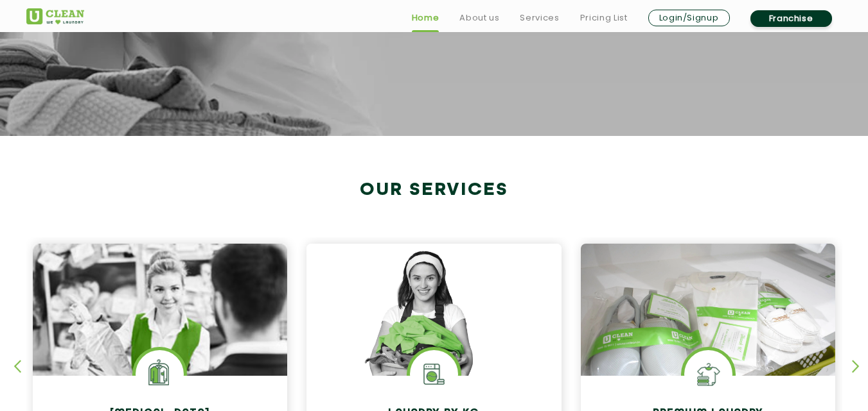  Describe the element at coordinates (425, 18) in the screenshot. I see `a: Home` at that location.